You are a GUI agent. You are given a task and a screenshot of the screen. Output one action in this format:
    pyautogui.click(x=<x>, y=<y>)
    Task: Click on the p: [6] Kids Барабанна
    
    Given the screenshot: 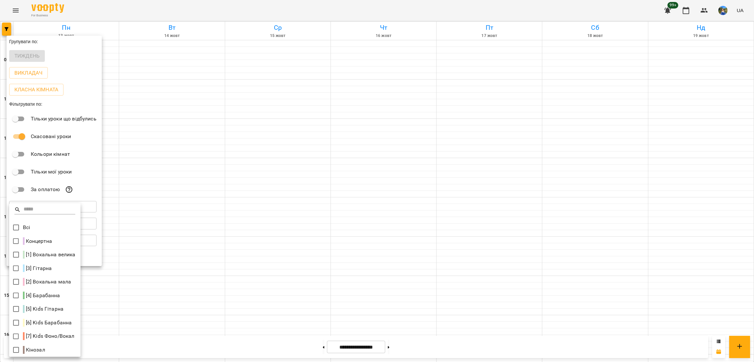 What is the action you would take?
    pyautogui.click(x=47, y=323)
    